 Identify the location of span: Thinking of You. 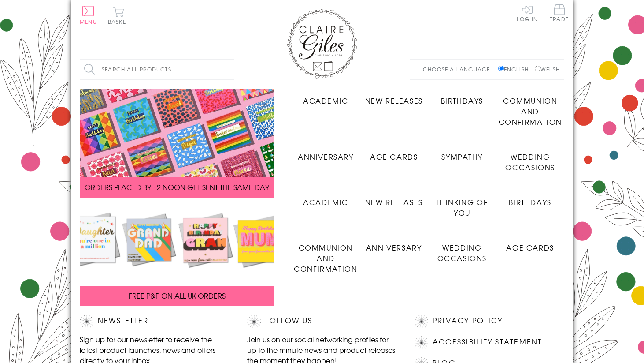
(462, 207).